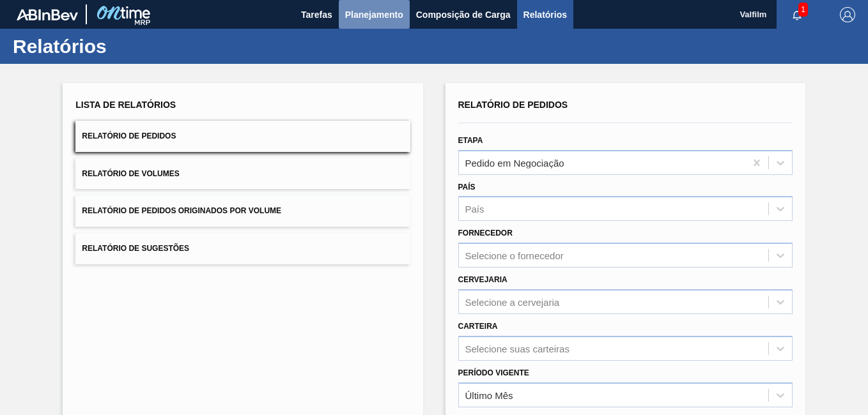  I want to click on label: Fornecedor, so click(485, 234).